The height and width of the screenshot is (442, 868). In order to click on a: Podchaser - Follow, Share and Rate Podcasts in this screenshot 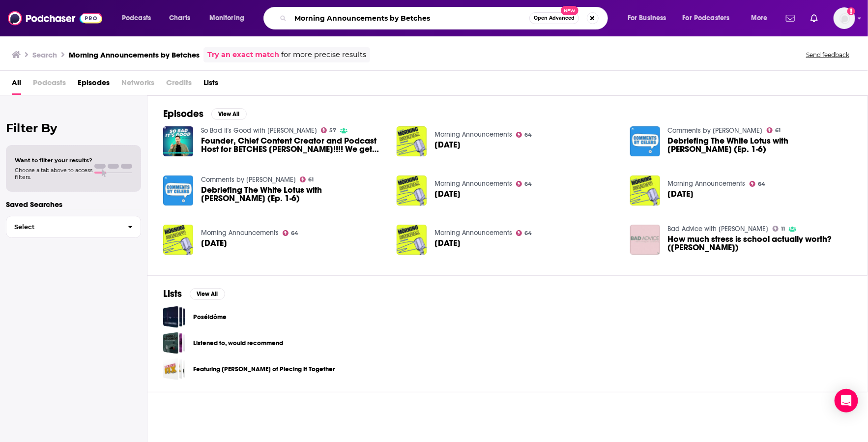, I will do `click(55, 18)`.